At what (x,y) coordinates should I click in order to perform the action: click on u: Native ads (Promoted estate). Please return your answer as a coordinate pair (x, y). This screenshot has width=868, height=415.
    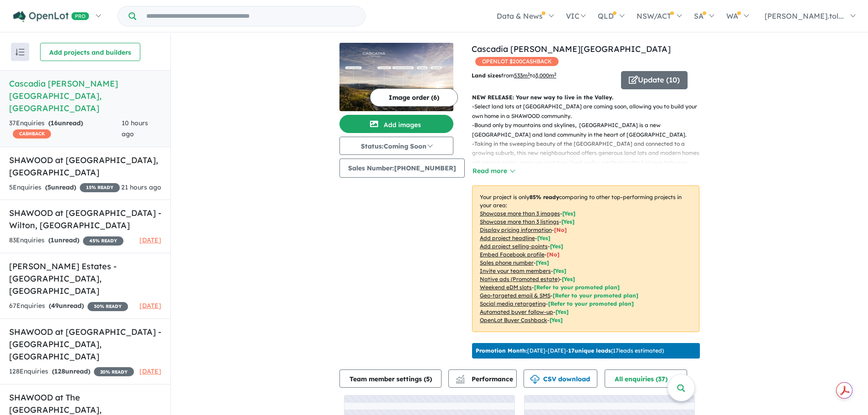
    Looking at the image, I should click on (519, 279).